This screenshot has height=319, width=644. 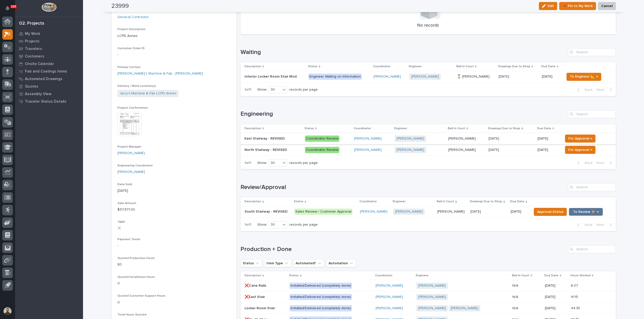 What do you see at coordinates (49, 71) in the screenshot?
I see `a: Fab and Coatings Items` at bounding box center [49, 71].